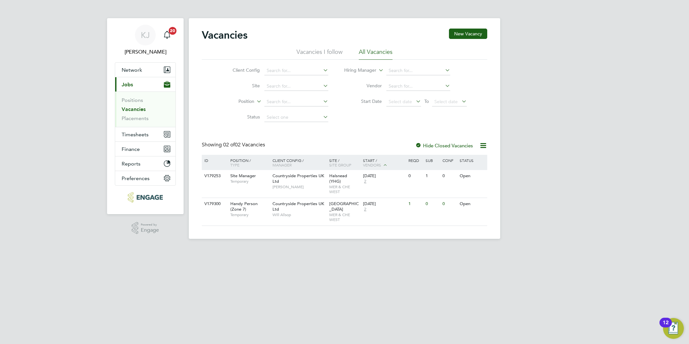  I want to click on span: KJ, so click(145, 35).